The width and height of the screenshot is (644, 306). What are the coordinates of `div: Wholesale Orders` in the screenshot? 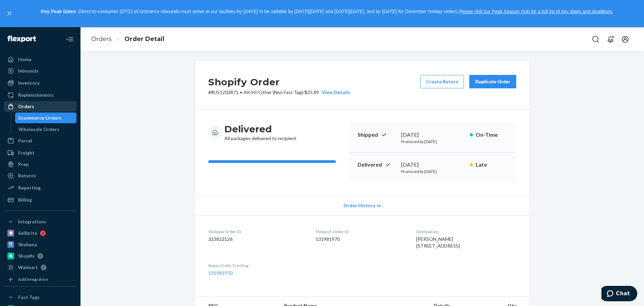 It's located at (39, 129).